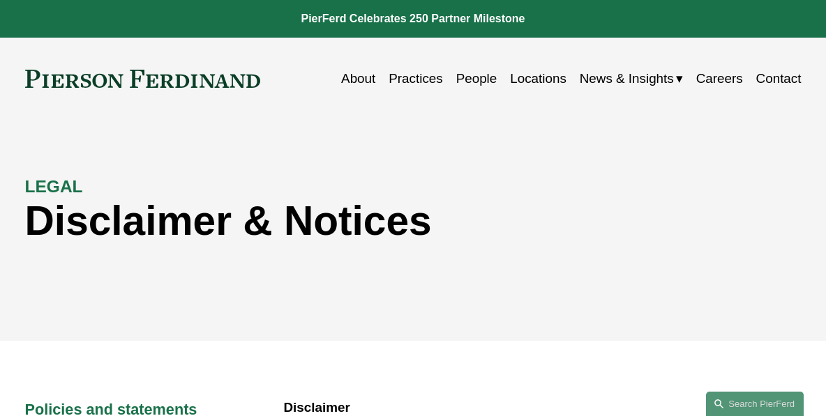 This screenshot has width=826, height=416. I want to click on a: Careers, so click(719, 79).